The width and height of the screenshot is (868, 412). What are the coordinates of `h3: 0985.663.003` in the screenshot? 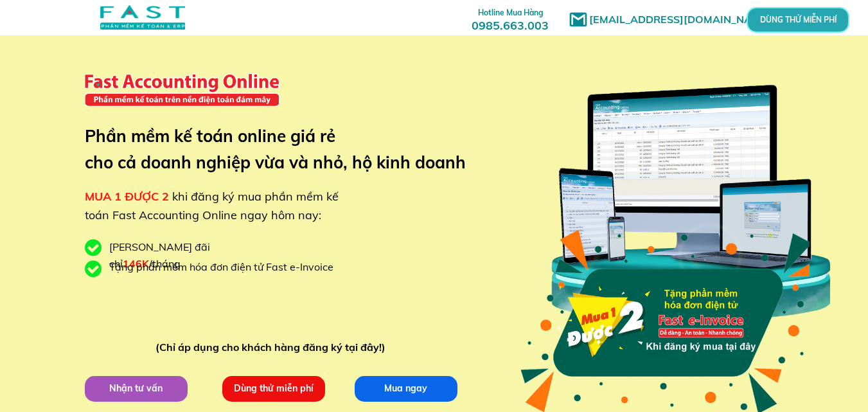 It's located at (510, 18).